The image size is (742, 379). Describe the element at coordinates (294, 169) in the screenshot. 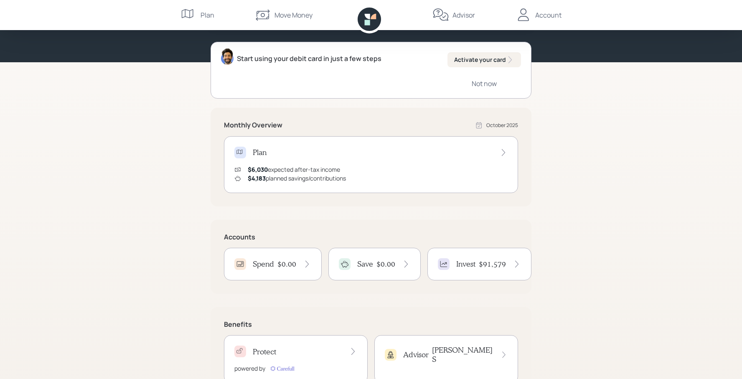

I see `div: expected after-tax income` at that location.